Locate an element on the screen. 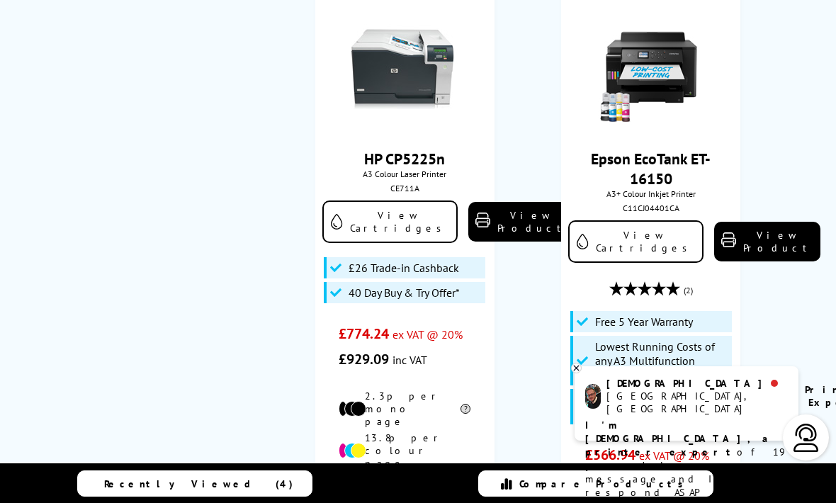  a: Recently Viewed (4) is located at coordinates (195, 483).